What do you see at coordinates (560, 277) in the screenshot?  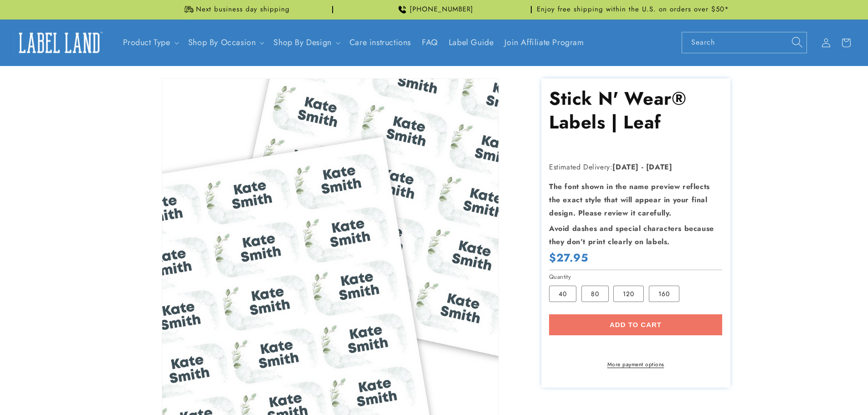 I see `legend: Quantity` at bounding box center [560, 277].